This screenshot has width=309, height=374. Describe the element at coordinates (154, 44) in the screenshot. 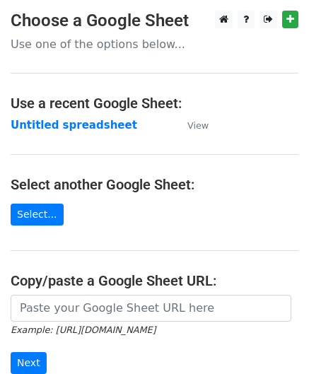

I see `p: Use one of the options below...` at that location.